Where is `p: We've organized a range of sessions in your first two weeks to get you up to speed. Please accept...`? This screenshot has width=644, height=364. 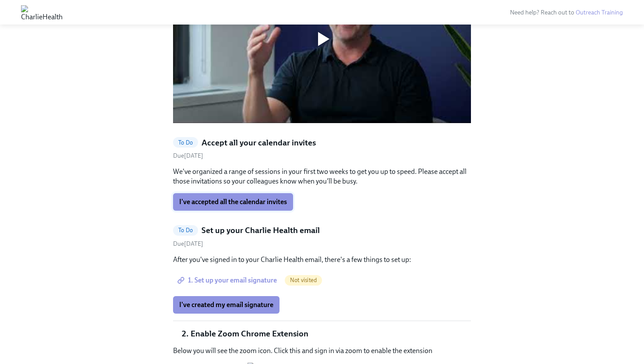 p: We've organized a range of sessions in your first two weeks to get you up to speed. Please accept... is located at coordinates (322, 176).